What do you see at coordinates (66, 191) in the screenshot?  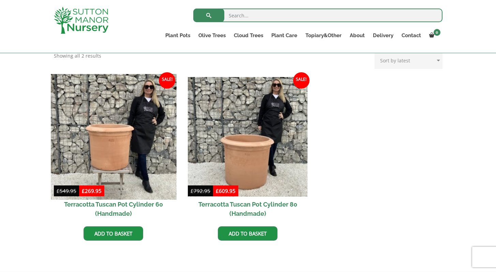 I see `bdi: 549.95` at bounding box center [66, 191].